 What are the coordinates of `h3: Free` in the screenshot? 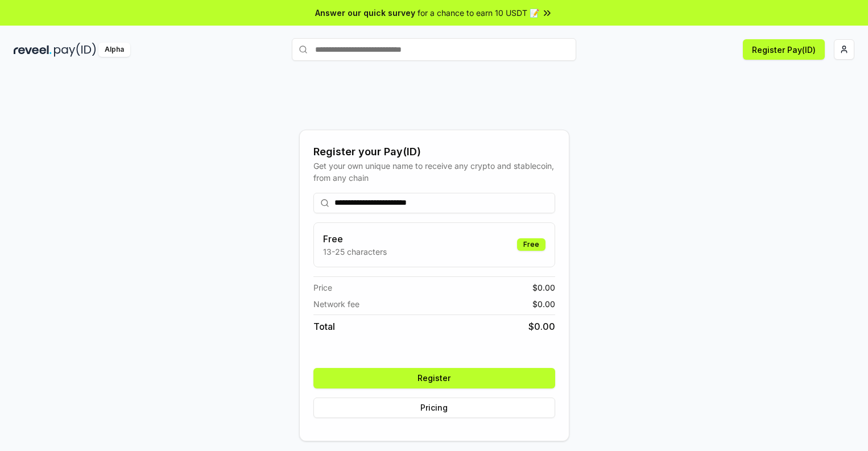 It's located at (355, 239).